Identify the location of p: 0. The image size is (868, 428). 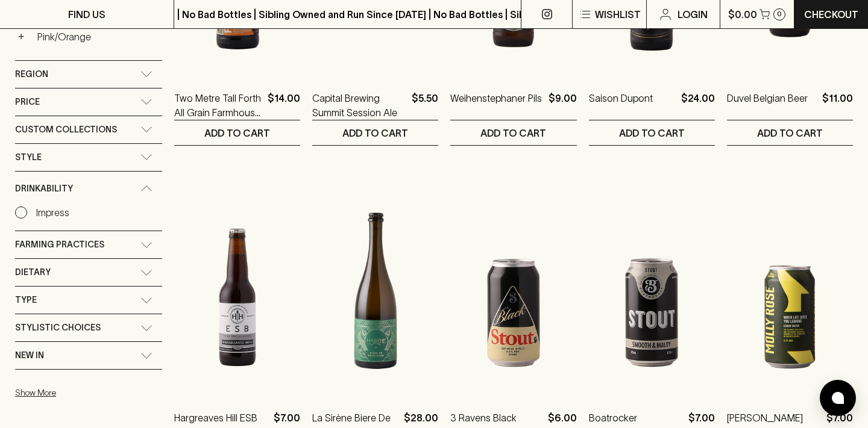
(780, 14).